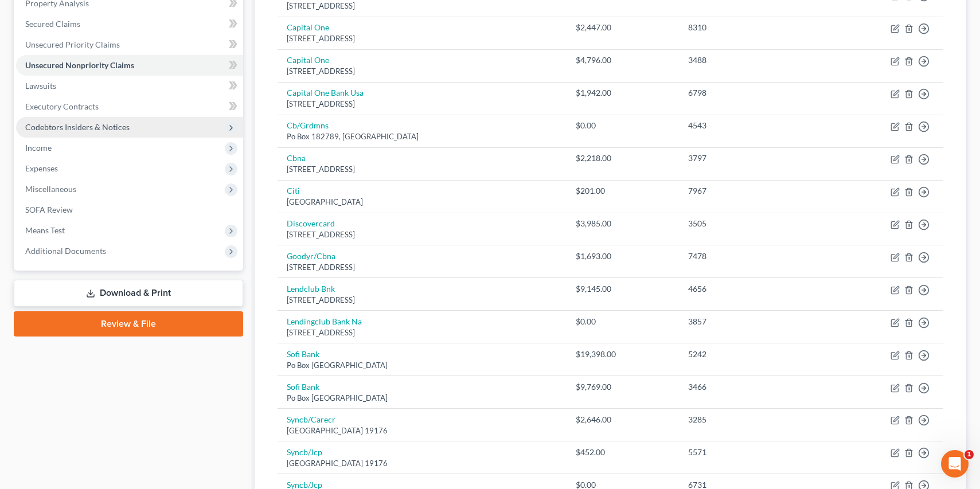 The width and height of the screenshot is (980, 489). Describe the element at coordinates (45, 230) in the screenshot. I see `span: Means Test` at that location.